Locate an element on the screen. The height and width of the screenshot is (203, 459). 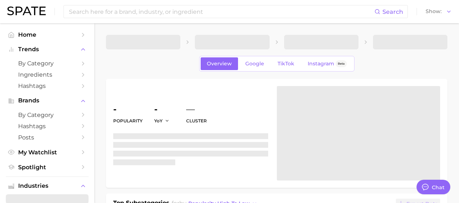
a: Posts is located at coordinates (47, 137).